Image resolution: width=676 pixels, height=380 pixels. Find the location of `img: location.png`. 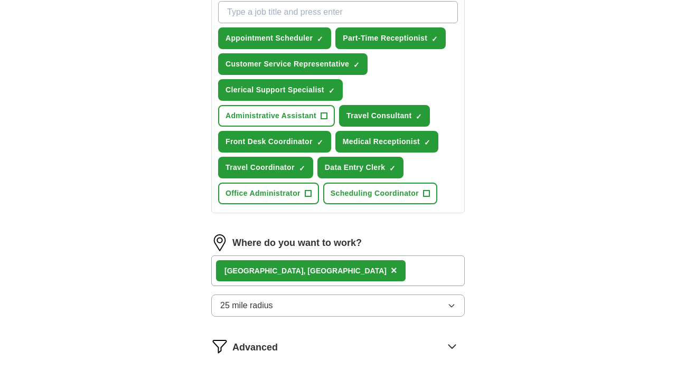

img: location.png is located at coordinates (220, 243).